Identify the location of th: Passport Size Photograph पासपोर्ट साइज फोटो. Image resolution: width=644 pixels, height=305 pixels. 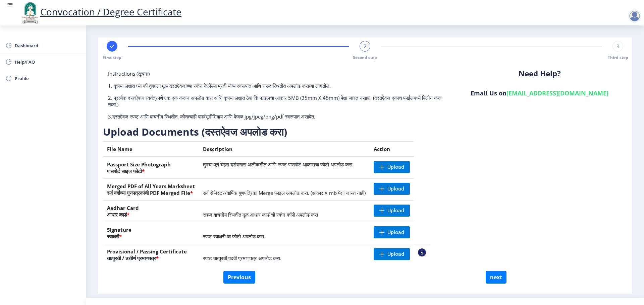
(151, 168).